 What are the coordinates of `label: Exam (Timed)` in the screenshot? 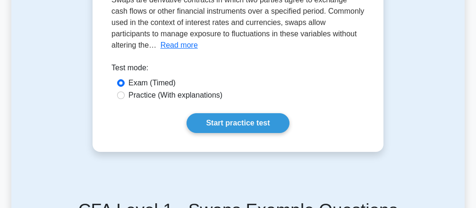 It's located at (152, 83).